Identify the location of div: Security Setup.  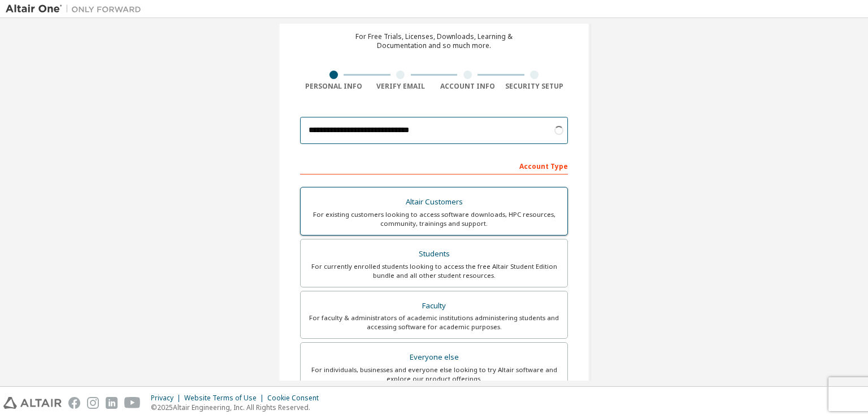
(534, 86).